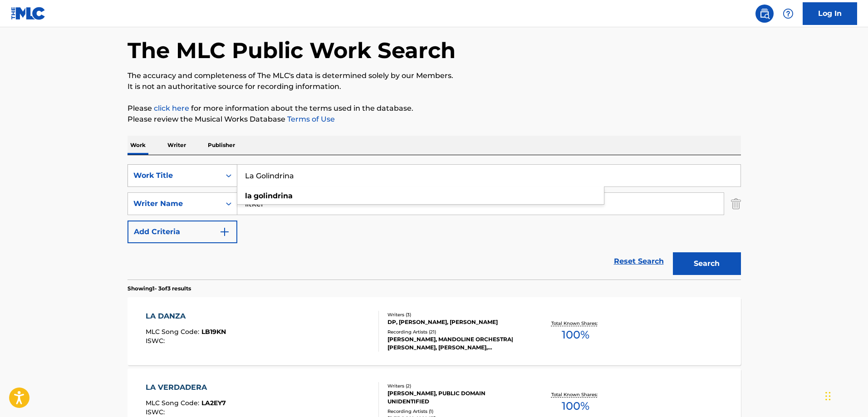  Describe the element at coordinates (138, 145) in the screenshot. I see `p: Work` at that location.